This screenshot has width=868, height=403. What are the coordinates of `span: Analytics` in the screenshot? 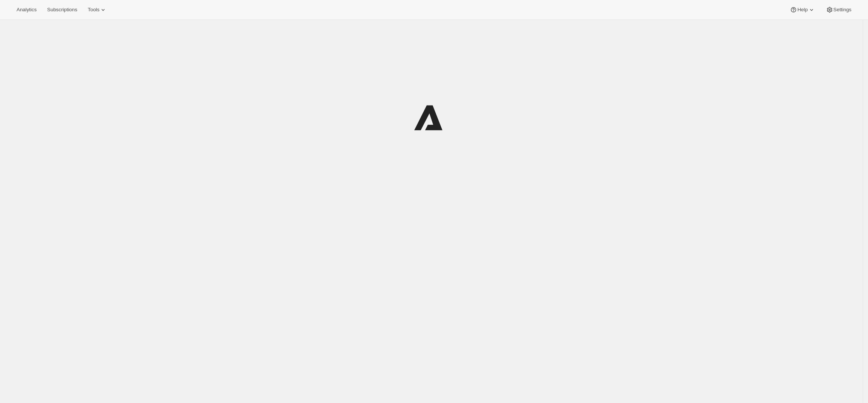 It's located at (26, 10).